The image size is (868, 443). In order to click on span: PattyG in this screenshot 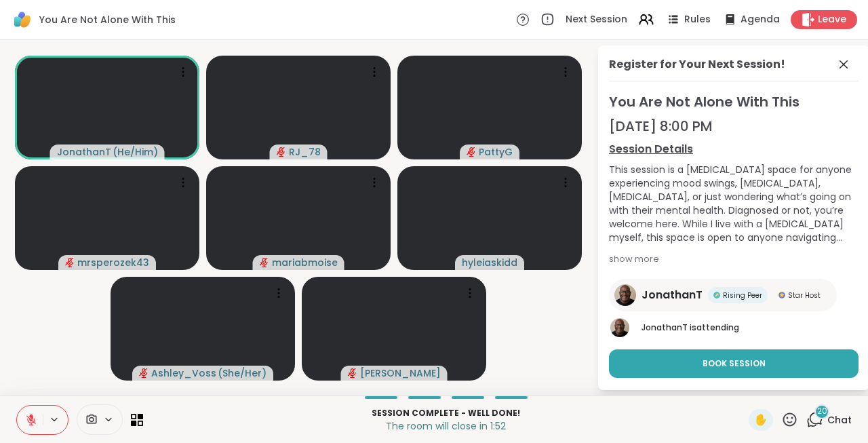, I will do `click(495, 152)`.